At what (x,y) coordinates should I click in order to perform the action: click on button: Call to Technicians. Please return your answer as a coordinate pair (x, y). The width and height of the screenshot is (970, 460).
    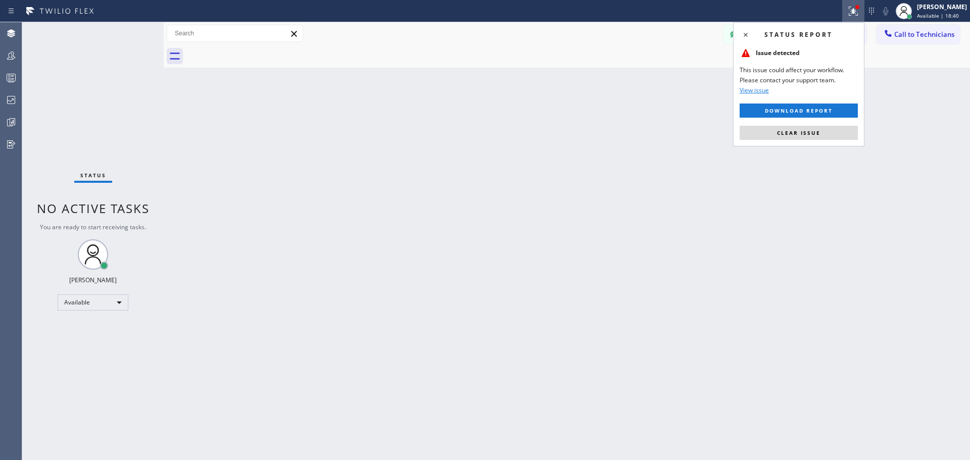
    Looking at the image, I should click on (918, 34).